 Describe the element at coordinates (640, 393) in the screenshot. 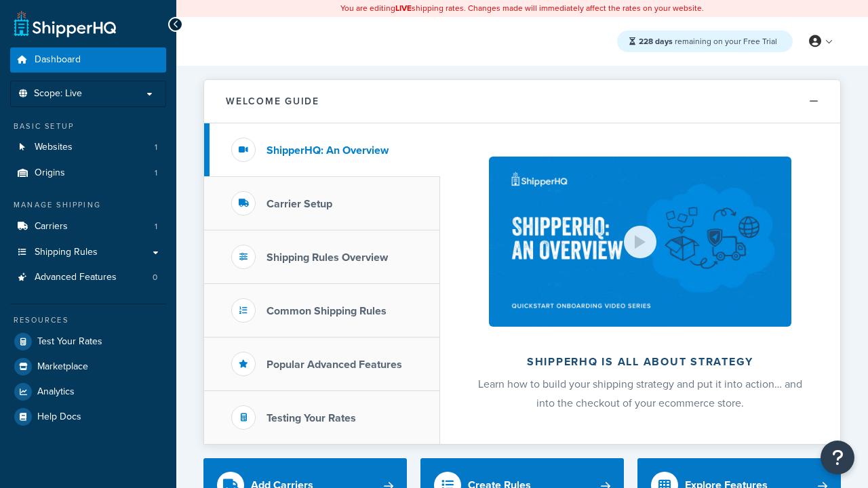

I see `span: Learn how to build your shipping strategy and put it into action… and into the checkout of your e...` at that location.